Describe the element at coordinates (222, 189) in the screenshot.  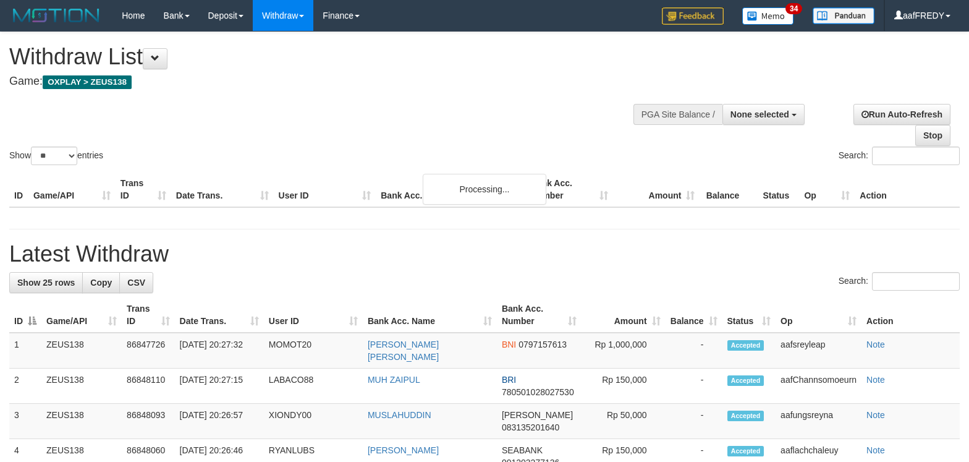
I see `th: Date Trans.` at that location.